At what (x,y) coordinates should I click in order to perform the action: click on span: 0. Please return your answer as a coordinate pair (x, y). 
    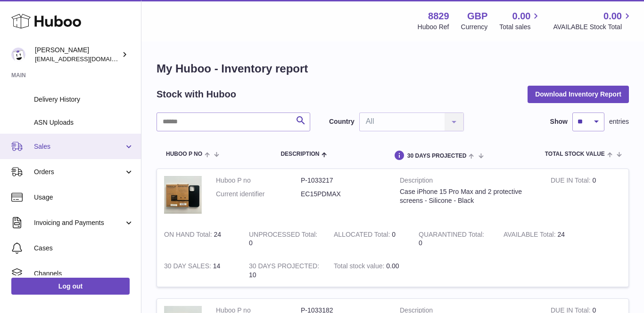
    Looking at the image, I should click on (420, 243).